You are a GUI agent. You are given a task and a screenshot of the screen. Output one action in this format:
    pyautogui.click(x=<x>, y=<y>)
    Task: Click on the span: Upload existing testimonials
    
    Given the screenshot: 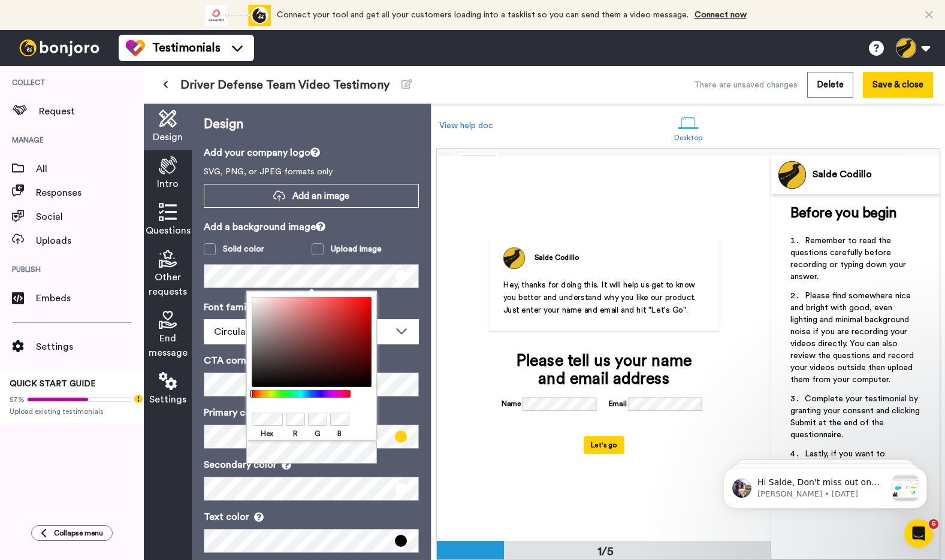 What is the action you would take?
    pyautogui.click(x=72, y=411)
    